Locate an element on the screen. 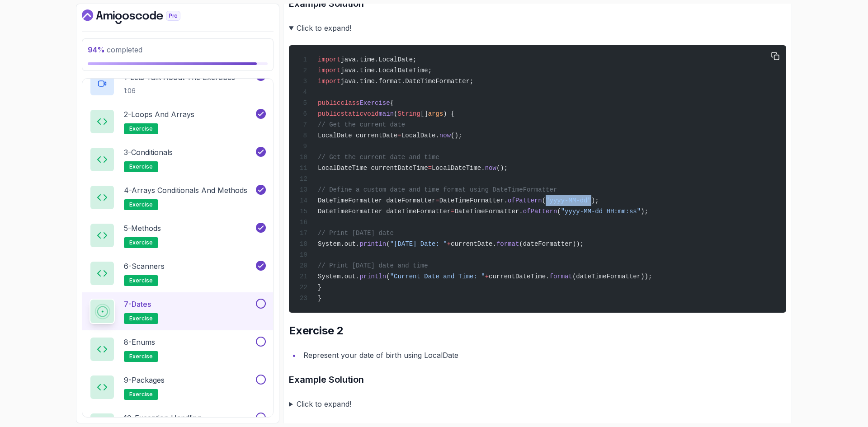  button: 9-Packagesexercise is located at coordinates (178, 387).